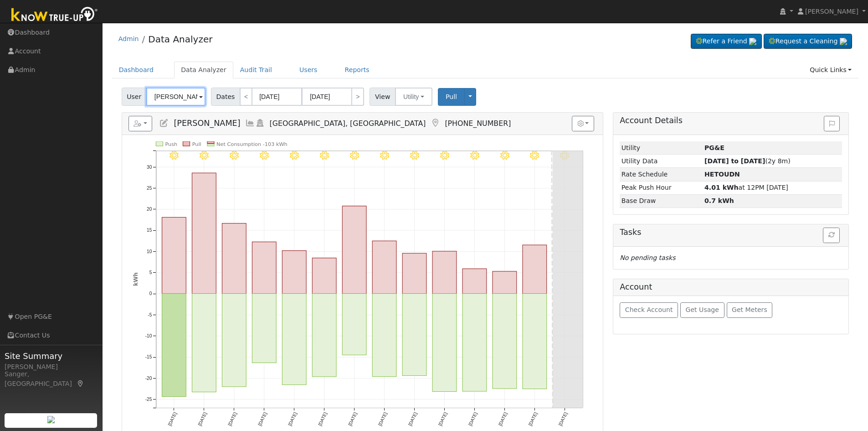 The width and height of the screenshot is (868, 431). What do you see at coordinates (534, 155) in the screenshot?
I see `i: 10/08 - Clear` at bounding box center [534, 155].